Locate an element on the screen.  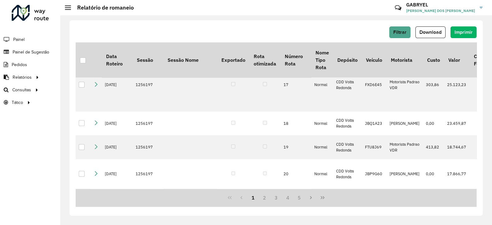
th: Depósito is located at coordinates (347, 60).